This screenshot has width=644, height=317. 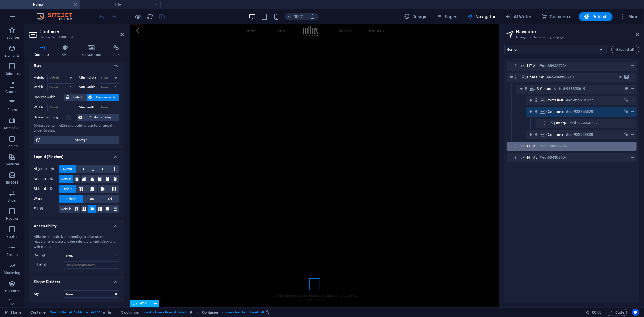 What do you see at coordinates (617, 312) in the screenshot?
I see `span: Code` at bounding box center [617, 312].